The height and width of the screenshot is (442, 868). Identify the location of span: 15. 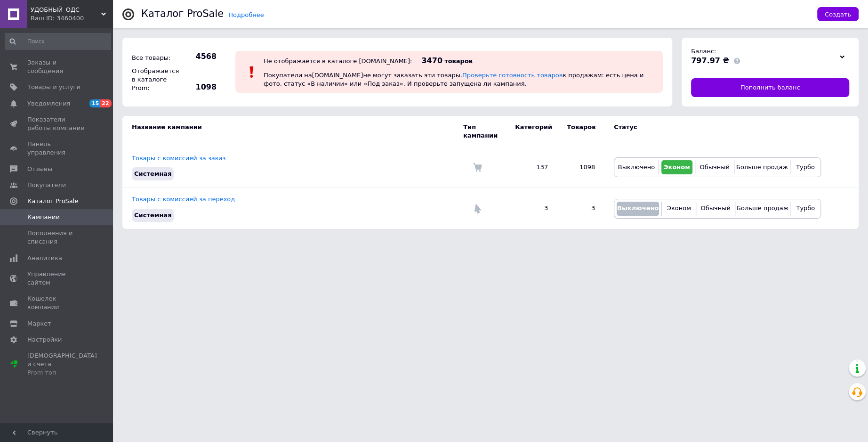
(95, 103).